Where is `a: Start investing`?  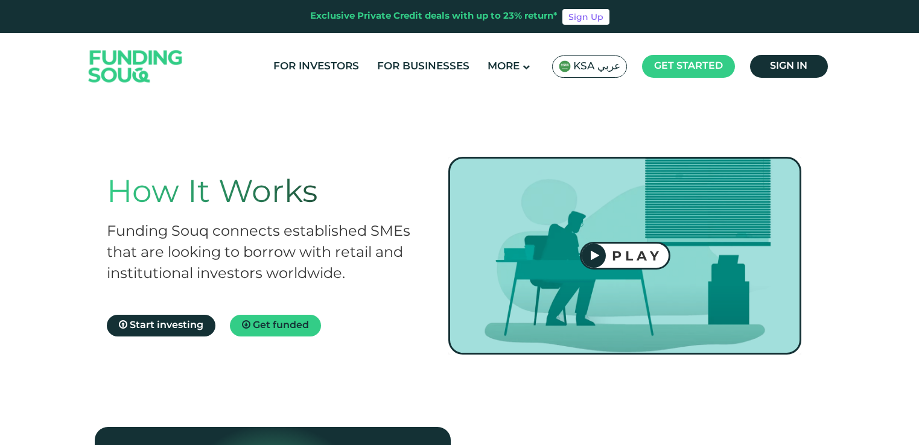 a: Start investing is located at coordinates (161, 326).